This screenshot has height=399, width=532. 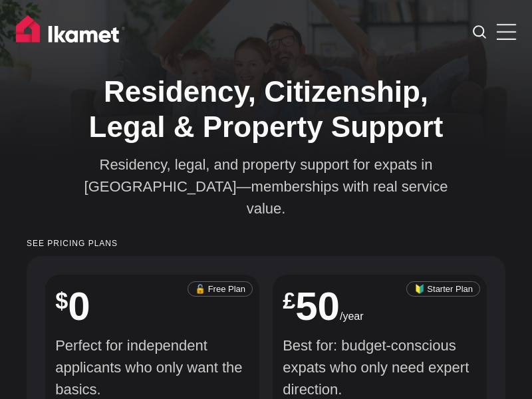 I want to click on h2: 50, so click(x=380, y=307).